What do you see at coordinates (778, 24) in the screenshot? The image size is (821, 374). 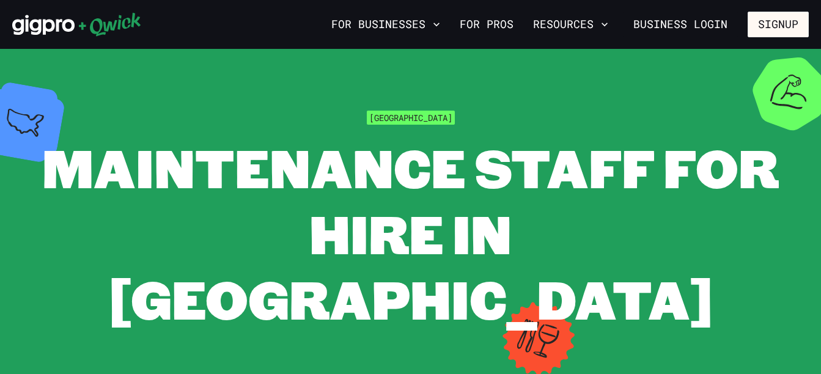 I see `button: Signup` at bounding box center [778, 24].